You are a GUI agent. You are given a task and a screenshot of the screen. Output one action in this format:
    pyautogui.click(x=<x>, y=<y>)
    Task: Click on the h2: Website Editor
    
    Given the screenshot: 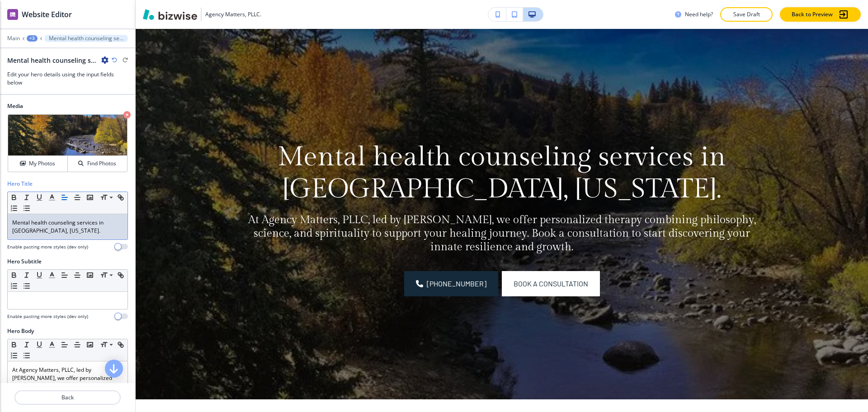 What is the action you would take?
    pyautogui.click(x=47, y=14)
    